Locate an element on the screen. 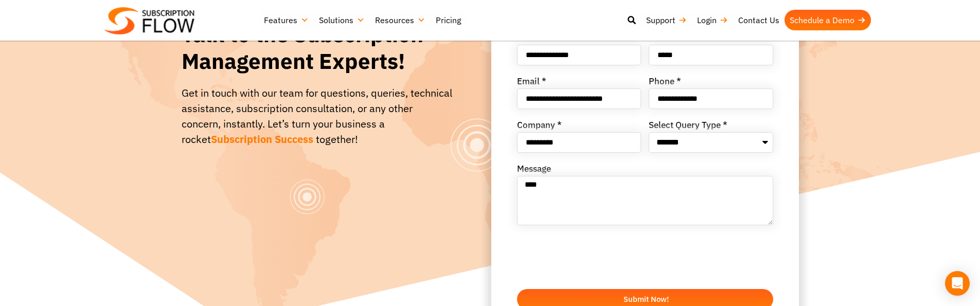 The width and height of the screenshot is (980, 306). div: Open Intercom Messenger is located at coordinates (958, 284).